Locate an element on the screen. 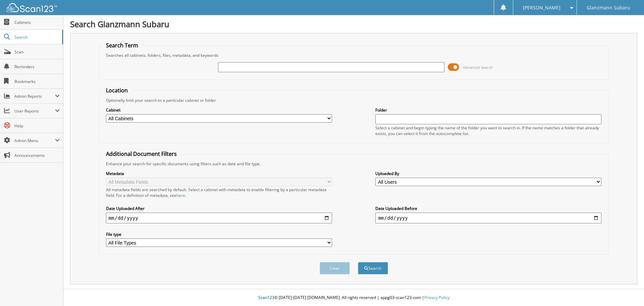 The width and height of the screenshot is (644, 306). span: Search is located at coordinates (36, 37).